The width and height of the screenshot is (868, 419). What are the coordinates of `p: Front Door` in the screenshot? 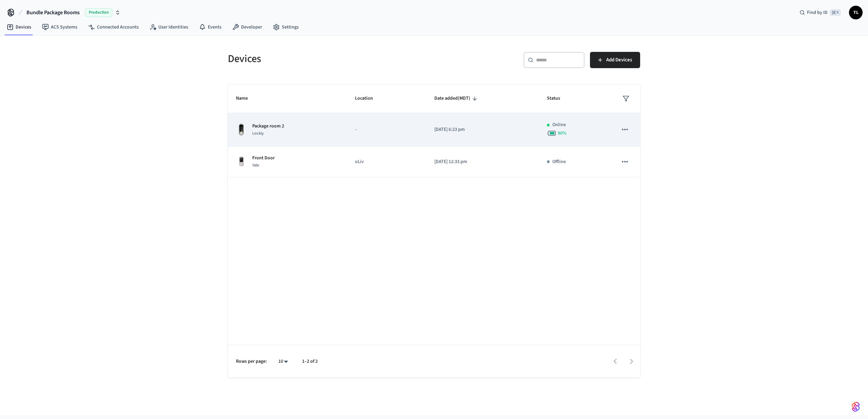 It's located at (263, 158).